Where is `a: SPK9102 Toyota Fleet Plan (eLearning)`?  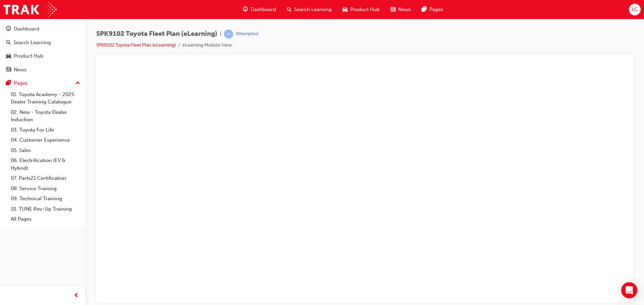
a: SPK9102 Toyota Fleet Plan (eLearning) is located at coordinates (136, 45).